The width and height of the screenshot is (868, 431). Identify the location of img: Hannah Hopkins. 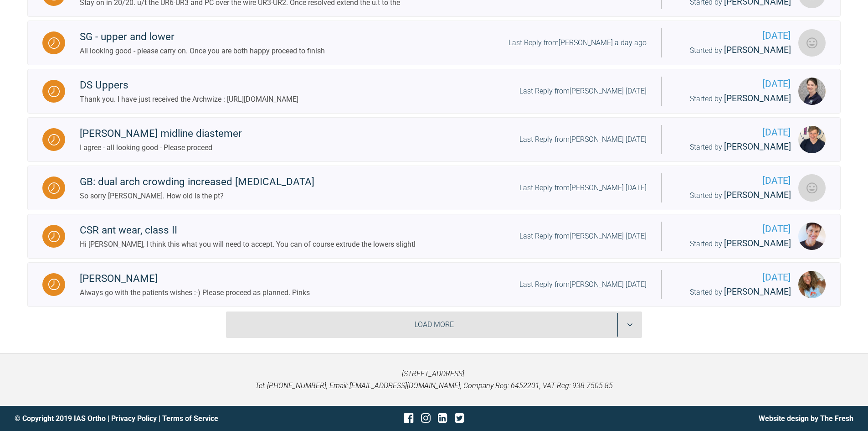
(812, 91).